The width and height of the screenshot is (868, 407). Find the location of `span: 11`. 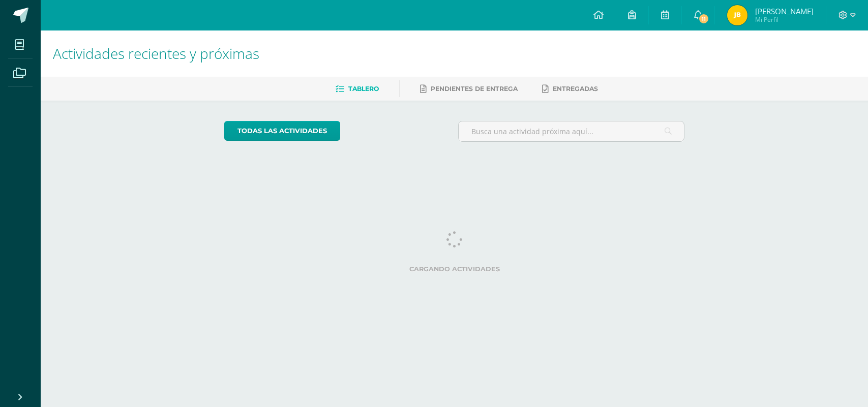

span: 11 is located at coordinates (703, 19).